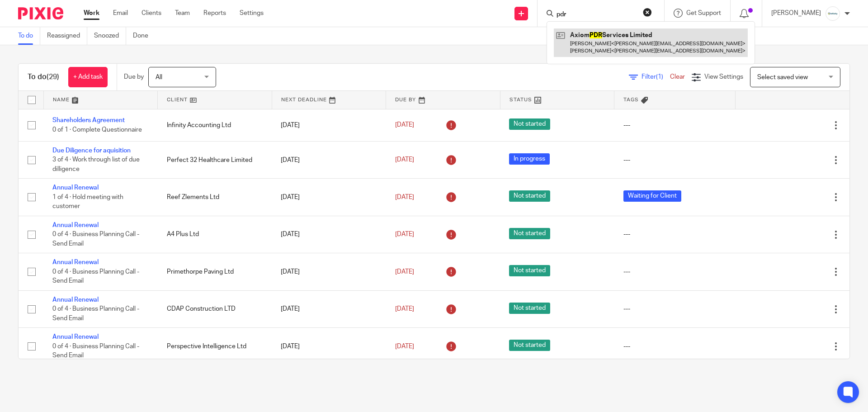  Describe the element at coordinates (631, 99) in the screenshot. I see `span: Tags` at that location.